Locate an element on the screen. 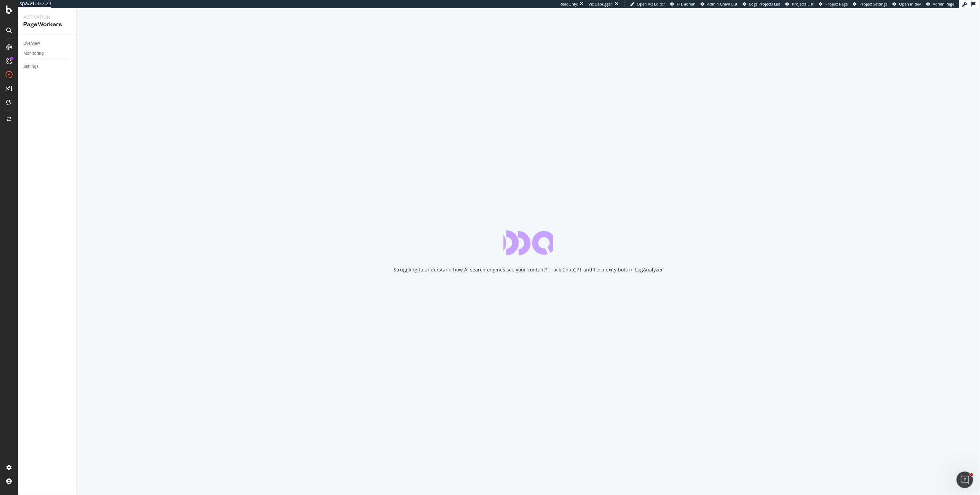  div: Monitoring is located at coordinates (34, 53).